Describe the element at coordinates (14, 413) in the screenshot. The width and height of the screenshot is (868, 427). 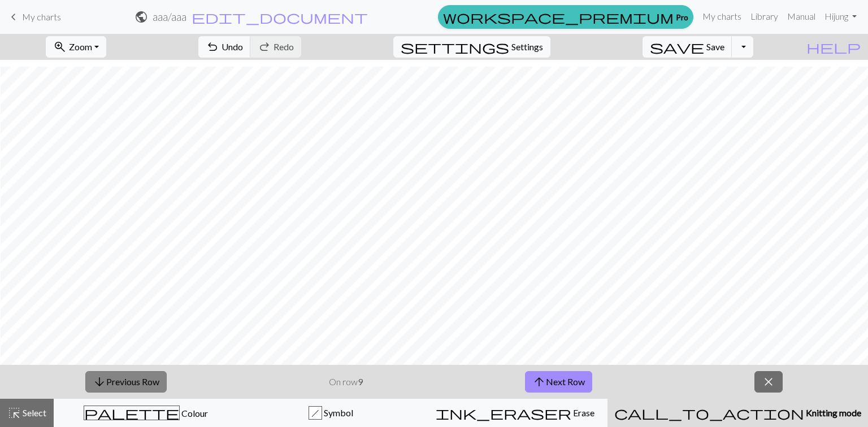
I see `span: highlight_alt` at that location.